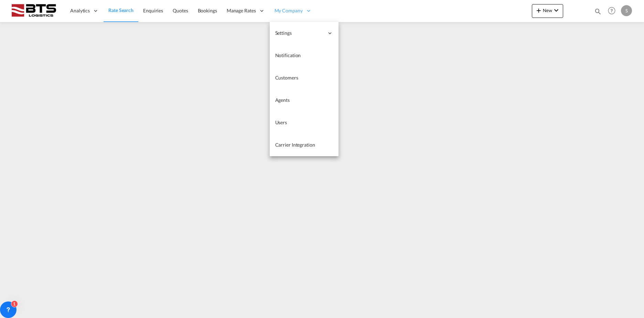 The height and width of the screenshot is (318, 644). Describe the element at coordinates (598, 13) in the screenshot. I see `div: icon-magnify` at that location.